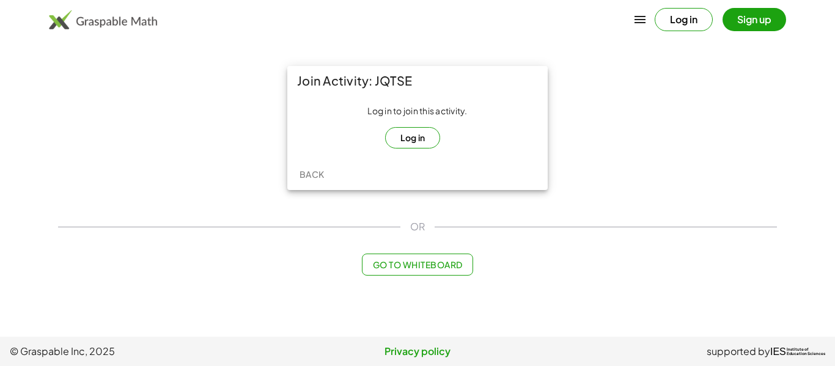  Describe the element at coordinates (417, 81) in the screenshot. I see `div: Join Activity: JQTSE` at that location.